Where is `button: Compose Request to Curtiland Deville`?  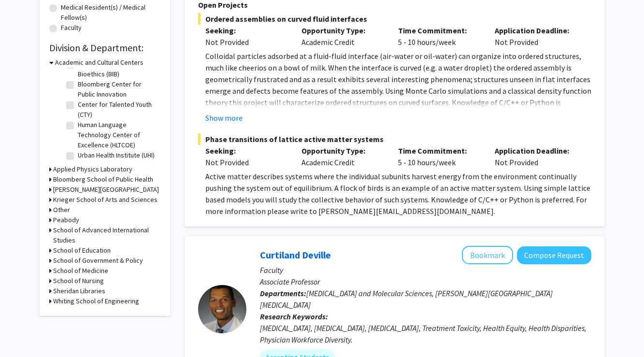
button: Compose Request to Curtiland Deville is located at coordinates (554, 255).